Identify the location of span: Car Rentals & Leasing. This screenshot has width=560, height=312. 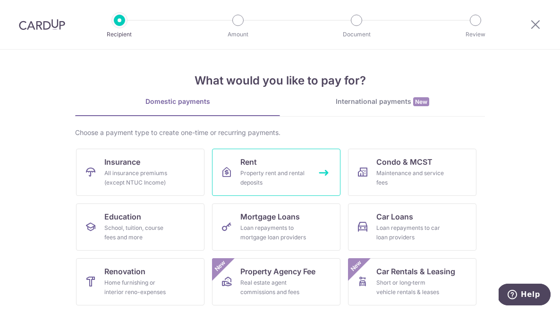
(416, 272).